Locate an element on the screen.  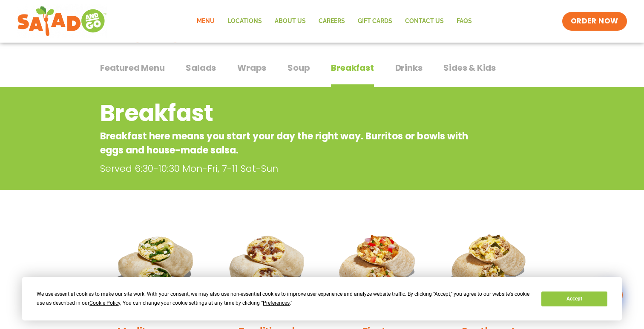
img: Product photo for Southwest is located at coordinates (489, 268).